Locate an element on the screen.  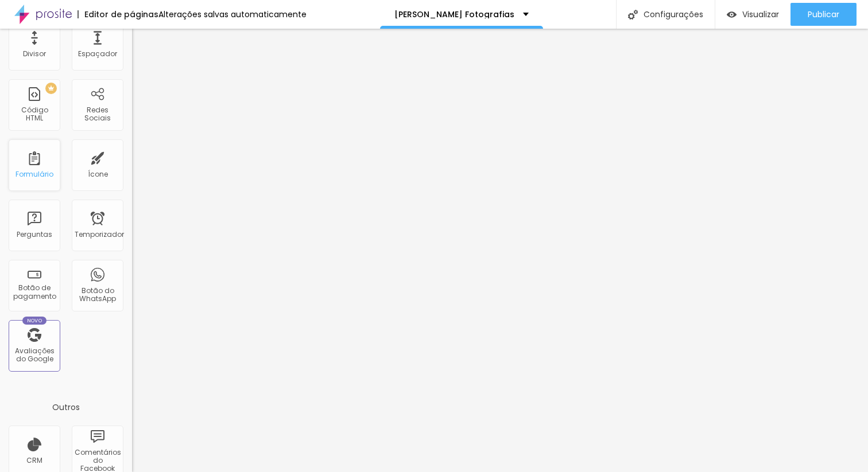
font: Perguntas is located at coordinates (35, 234).